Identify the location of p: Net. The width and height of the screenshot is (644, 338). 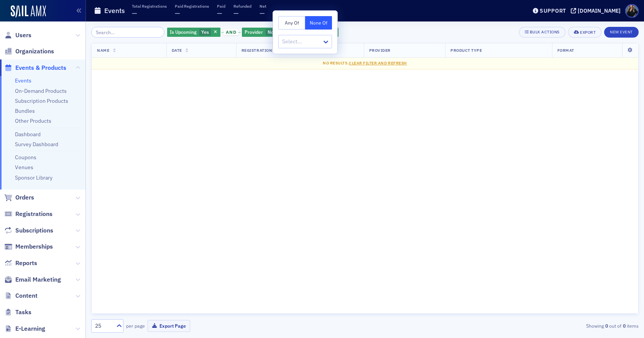
(263, 6).